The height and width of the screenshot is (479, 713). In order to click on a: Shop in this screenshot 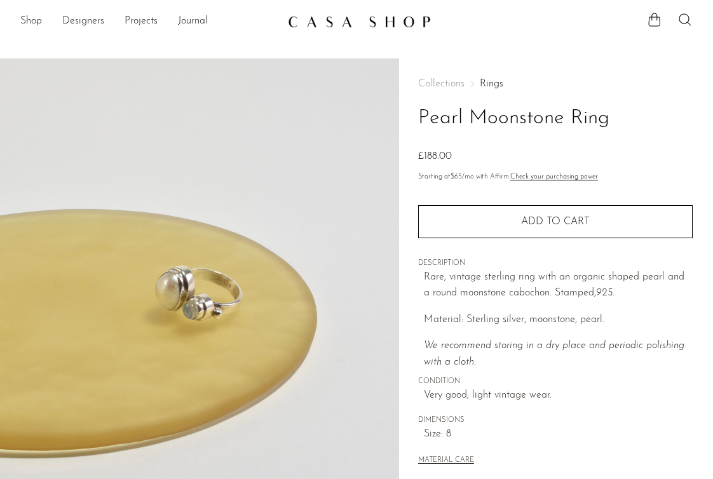, I will do `click(31, 22)`.